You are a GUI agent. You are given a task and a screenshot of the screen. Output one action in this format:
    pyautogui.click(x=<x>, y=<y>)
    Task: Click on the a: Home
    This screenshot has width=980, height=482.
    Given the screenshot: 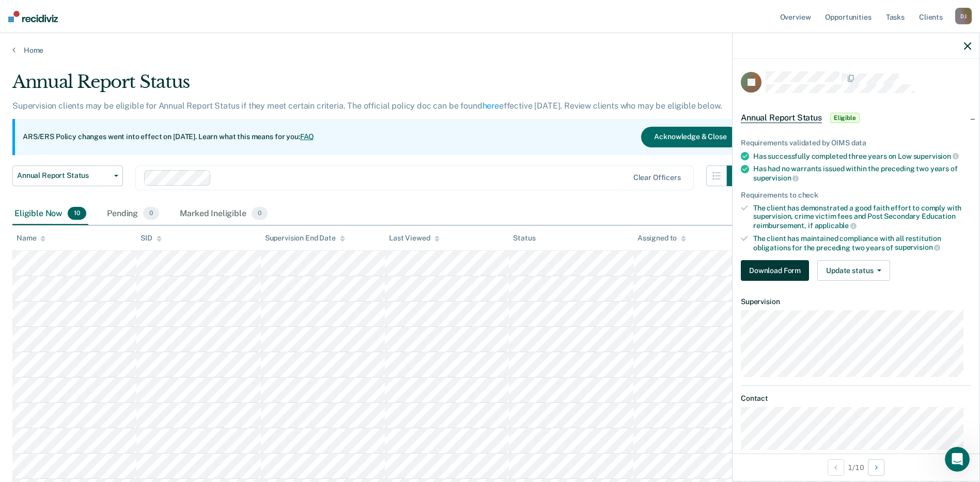 What is the action you would take?
    pyautogui.click(x=490, y=50)
    